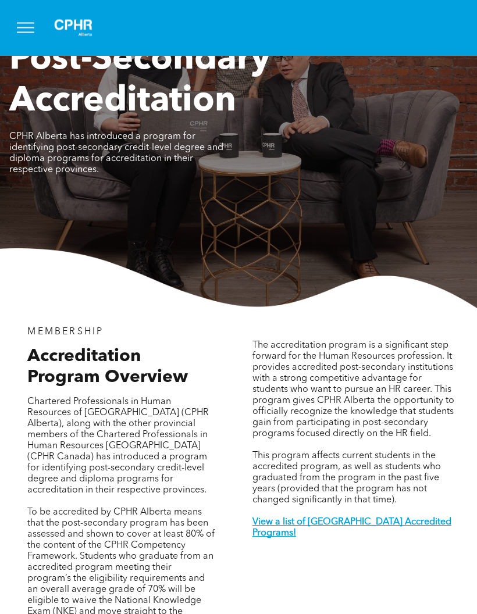 Image resolution: width=477 pixels, height=614 pixels. Describe the element at coordinates (108, 367) in the screenshot. I see `span: Accreditation Program Overview` at that location.